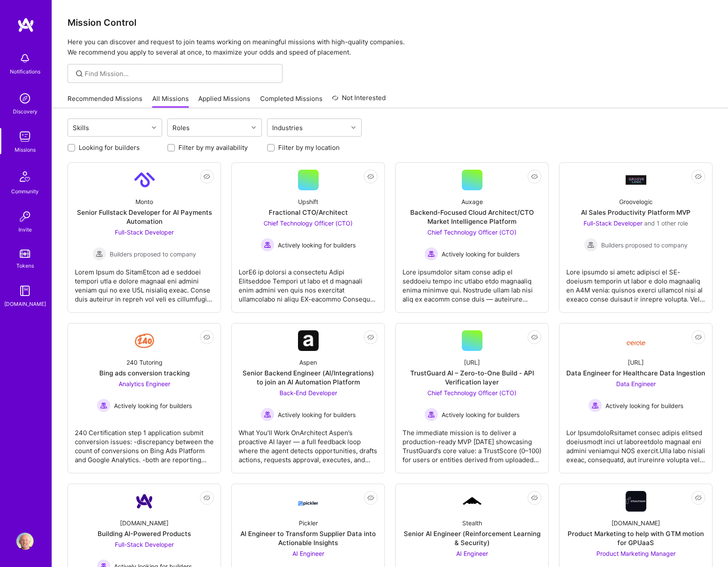 Image resolution: width=728 pixels, height=567 pixels. I want to click on div: Missions, so click(25, 149).